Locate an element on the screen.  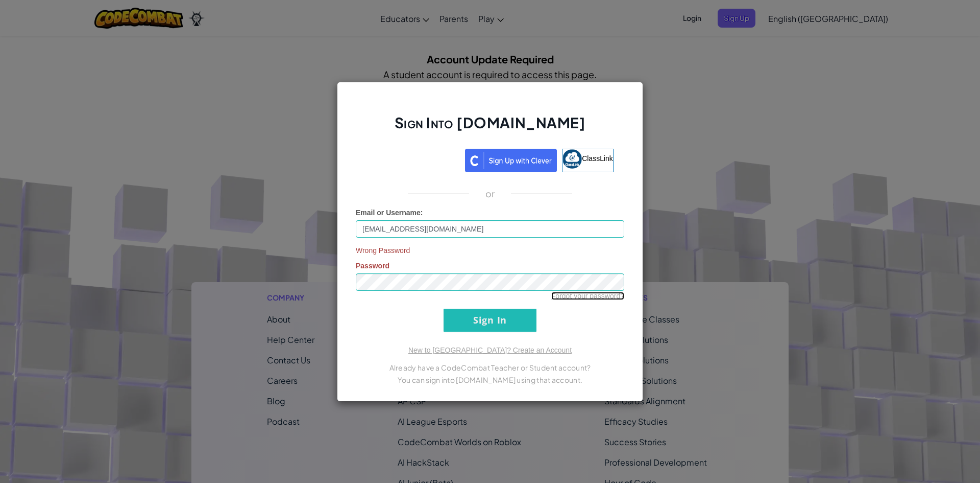
a: Forgot your password? is located at coordinates (588, 296).